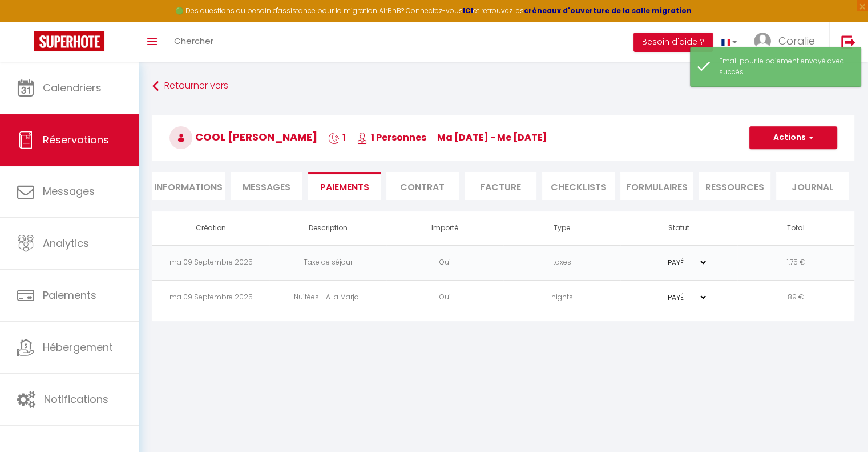  I want to click on a: créneaux d'ouverture de la salle migration, so click(608, 10).